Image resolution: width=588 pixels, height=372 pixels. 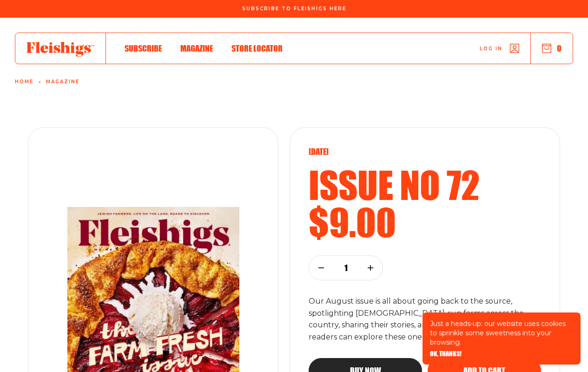 I want to click on p: 1, so click(x=346, y=268).